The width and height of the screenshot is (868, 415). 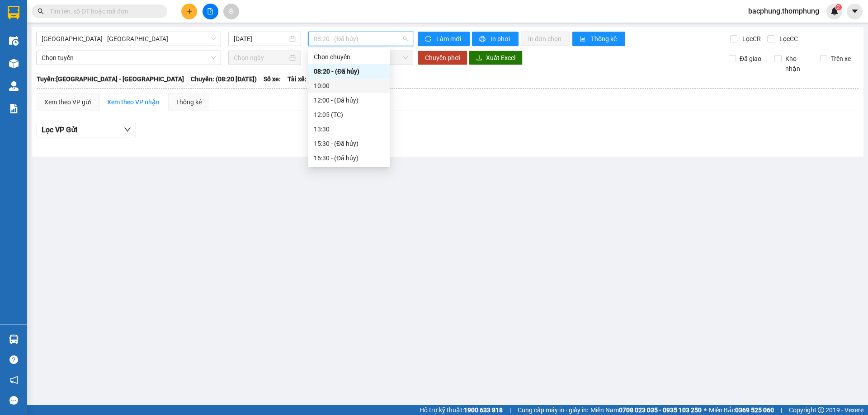 What do you see at coordinates (13, 360) in the screenshot?
I see `span: question-circle` at bounding box center [13, 360].